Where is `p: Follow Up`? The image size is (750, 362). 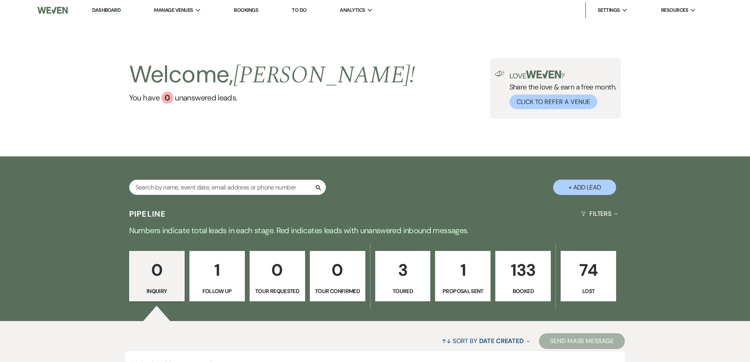
p: Follow Up is located at coordinates (217, 291).